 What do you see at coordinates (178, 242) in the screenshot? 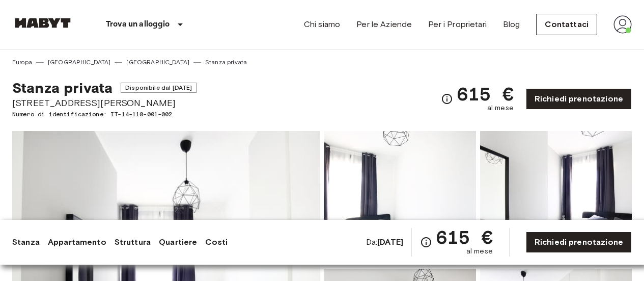
I see `a: Quartiere` at bounding box center [178, 242].